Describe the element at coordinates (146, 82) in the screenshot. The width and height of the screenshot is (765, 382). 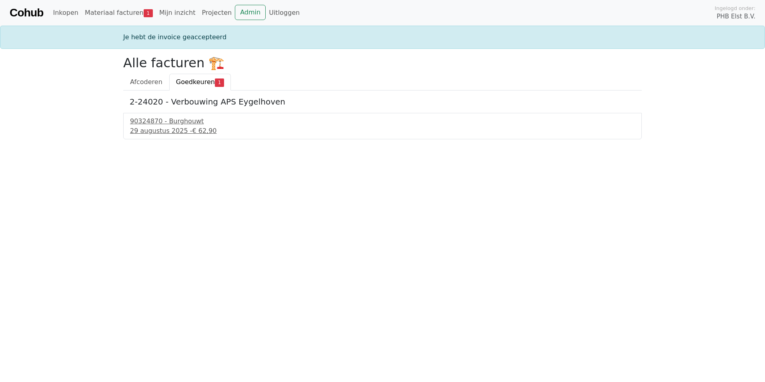
I see `a: Afcoderen` at that location.